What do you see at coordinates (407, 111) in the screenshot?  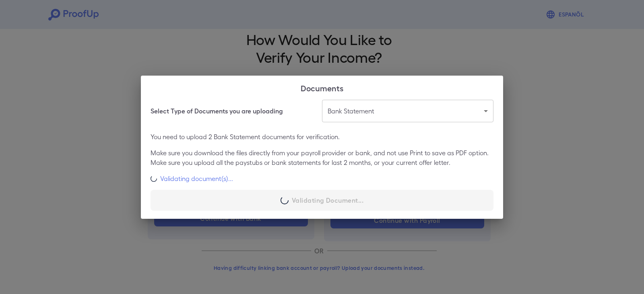 I see `div: Bank Statement` at bounding box center [407, 111].